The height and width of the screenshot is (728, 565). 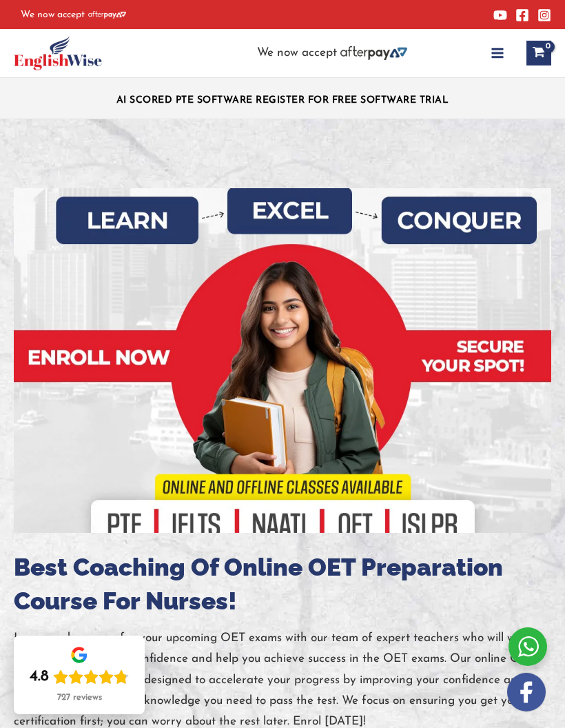 I want to click on div: 4.8, so click(x=39, y=677).